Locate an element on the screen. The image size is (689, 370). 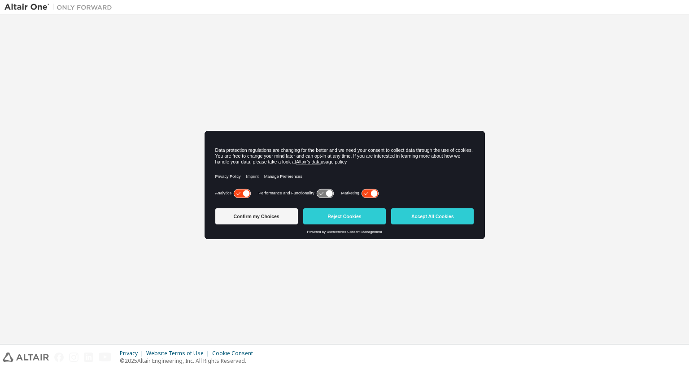
img: facebook.svg is located at coordinates (59, 357).